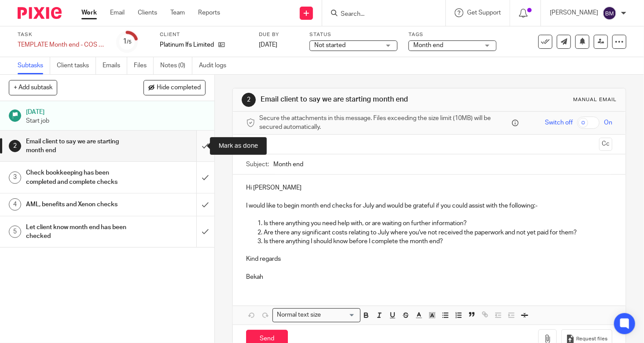 Image resolution: width=644 pixels, height=343 pixels. What do you see at coordinates (15, 177) in the screenshot?
I see `div: 3` at bounding box center [15, 177].